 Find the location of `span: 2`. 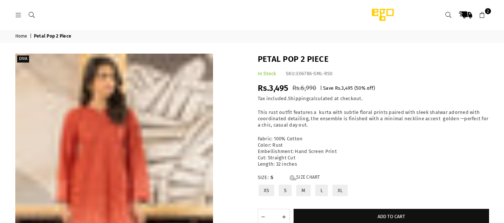

span: 2 is located at coordinates (488, 11).